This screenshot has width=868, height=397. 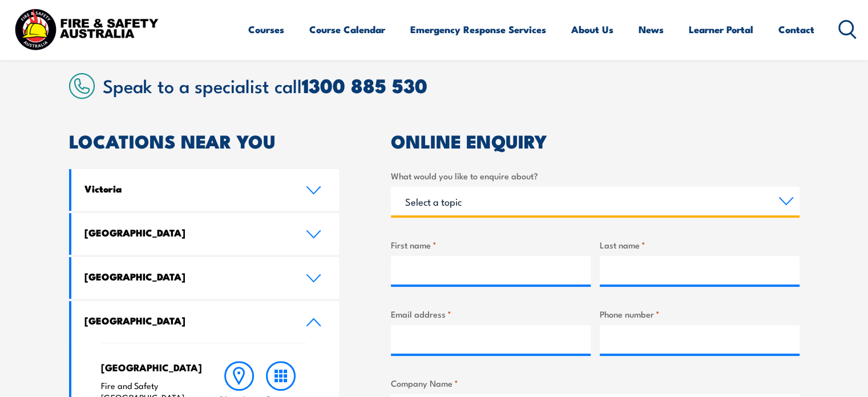 What do you see at coordinates (478, 29) in the screenshot?
I see `a: Emergency Response Services` at bounding box center [478, 29].